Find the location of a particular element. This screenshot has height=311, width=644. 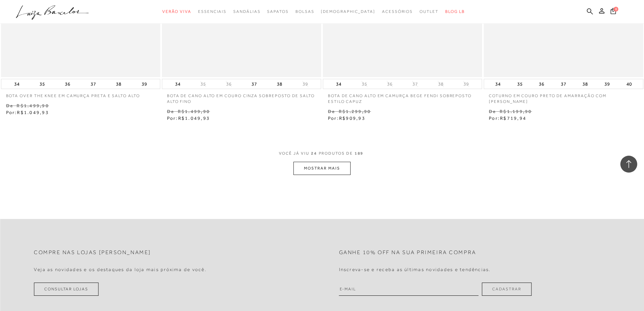

button: Cadastrar is located at coordinates (507, 289).